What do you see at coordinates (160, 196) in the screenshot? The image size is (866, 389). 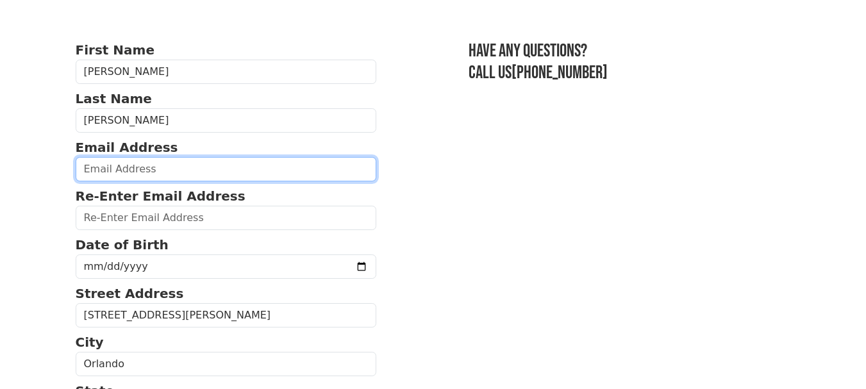 I see `strong: Re-Enter Email Address` at bounding box center [160, 196].